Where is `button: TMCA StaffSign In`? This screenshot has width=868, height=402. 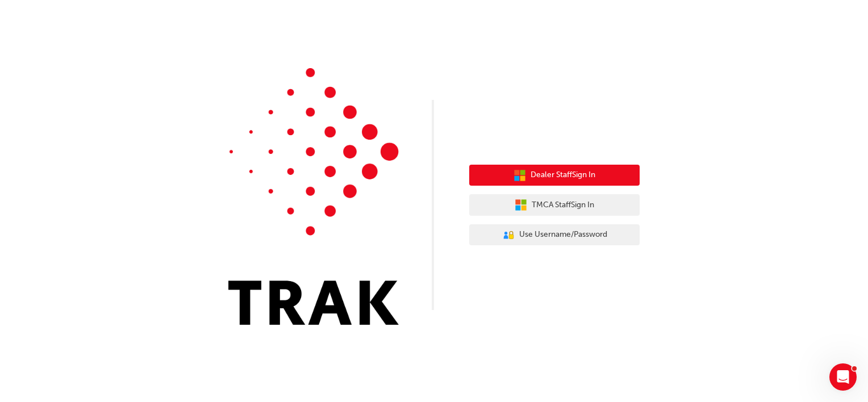 button: TMCA StaffSign In is located at coordinates (555, 205).